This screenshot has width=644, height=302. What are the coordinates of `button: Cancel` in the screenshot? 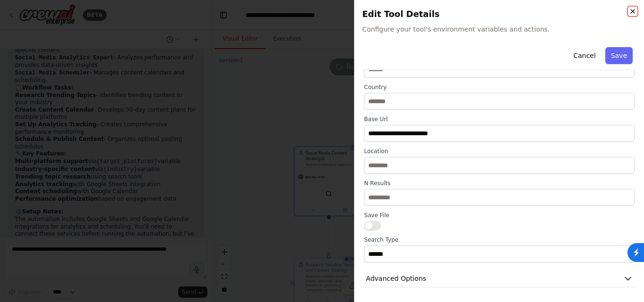 It's located at (584, 56).